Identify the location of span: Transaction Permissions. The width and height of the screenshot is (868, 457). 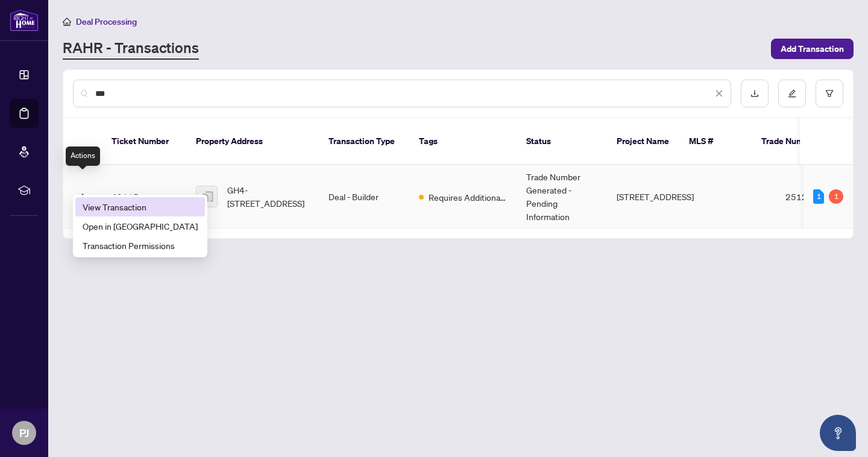
(140, 246).